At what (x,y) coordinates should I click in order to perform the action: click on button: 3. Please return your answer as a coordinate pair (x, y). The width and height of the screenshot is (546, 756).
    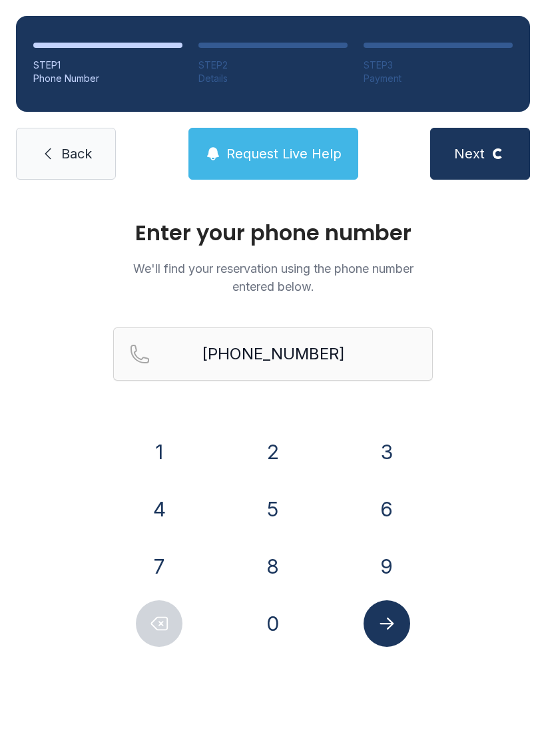
    Looking at the image, I should click on (387, 452).